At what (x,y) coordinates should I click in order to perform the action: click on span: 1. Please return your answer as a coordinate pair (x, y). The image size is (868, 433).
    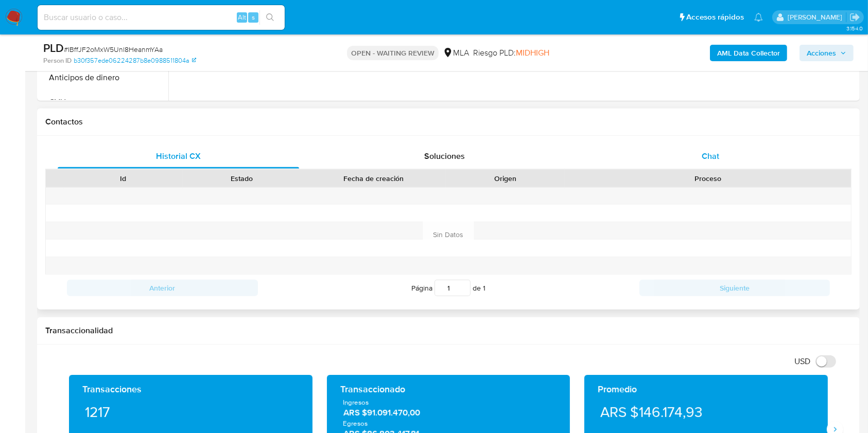
    Looking at the image, I should click on (484, 288).